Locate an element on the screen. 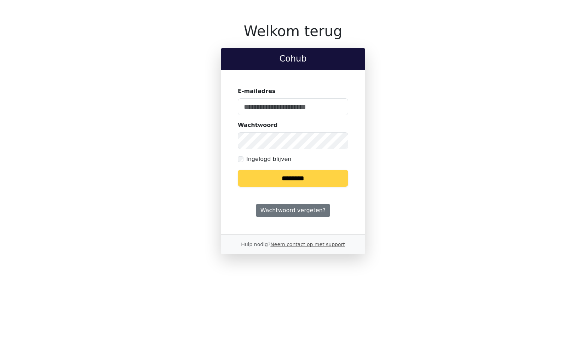 This screenshot has width=586, height=348. label: Ingelogd blijven is located at coordinates (269, 159).